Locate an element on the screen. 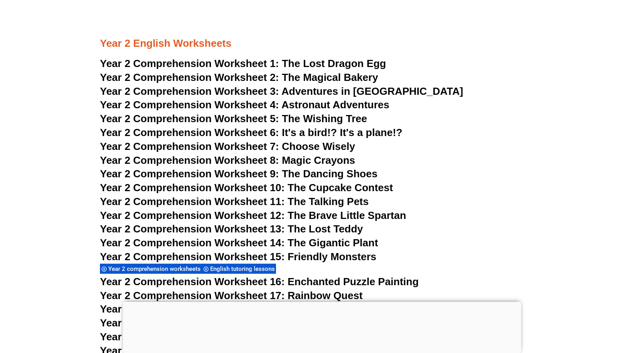 Image resolution: width=644 pixels, height=353 pixels. a: Year 2 Comprehension Worksheet 1: The Lost Dragon Egg is located at coordinates (243, 64).